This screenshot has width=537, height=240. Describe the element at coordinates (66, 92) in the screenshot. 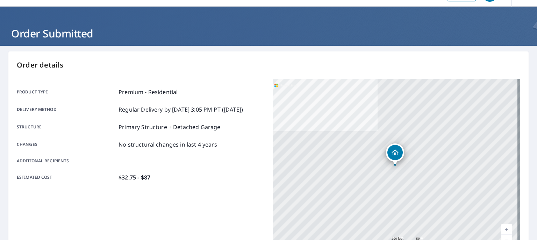

I see `p: Product type` at that location.